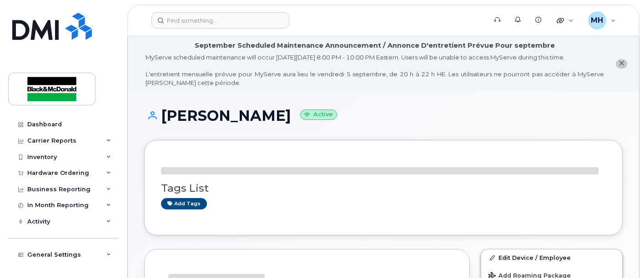 The width and height of the screenshot is (644, 278). Describe the element at coordinates (551, 258) in the screenshot. I see `a: Edit Device / Employee` at that location.